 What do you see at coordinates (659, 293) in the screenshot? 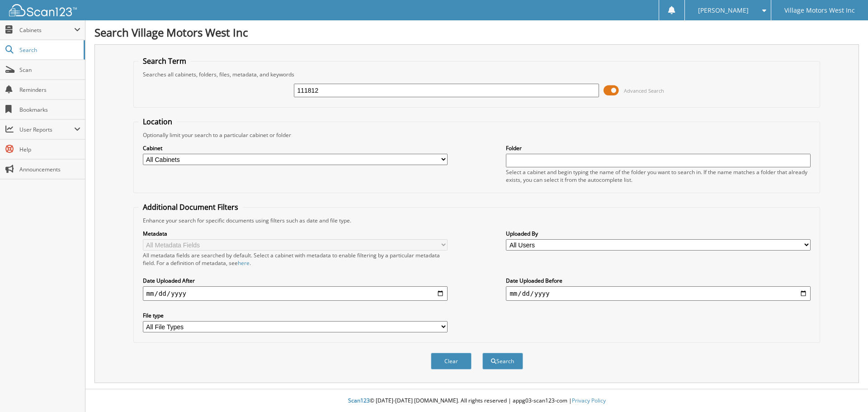
I see `input: end` at bounding box center [659, 293].